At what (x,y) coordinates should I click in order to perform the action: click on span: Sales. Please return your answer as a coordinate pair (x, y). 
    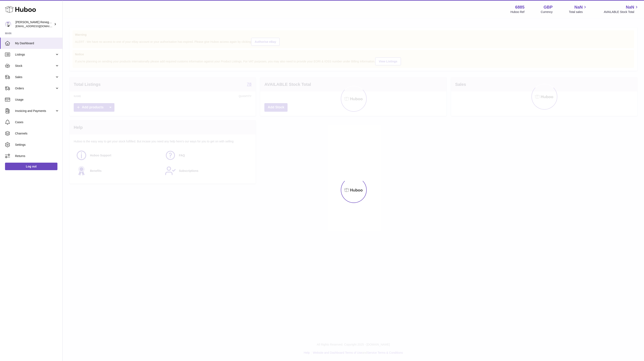
    Looking at the image, I should click on (35, 77).